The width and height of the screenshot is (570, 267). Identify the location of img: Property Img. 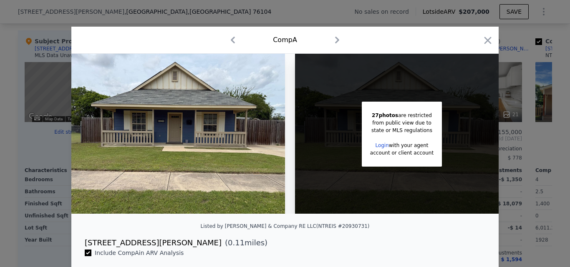
(178, 134).